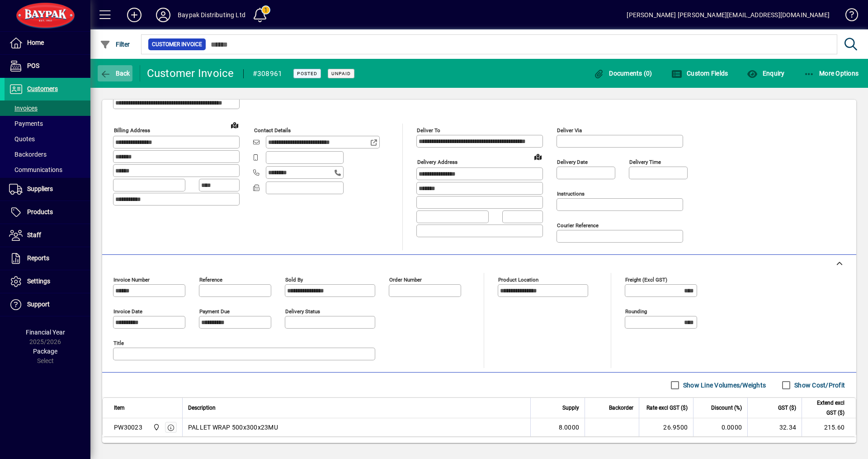 The height and width of the screenshot is (459, 868). Describe the element at coordinates (38, 258) in the screenshot. I see `span: Reports` at that location.